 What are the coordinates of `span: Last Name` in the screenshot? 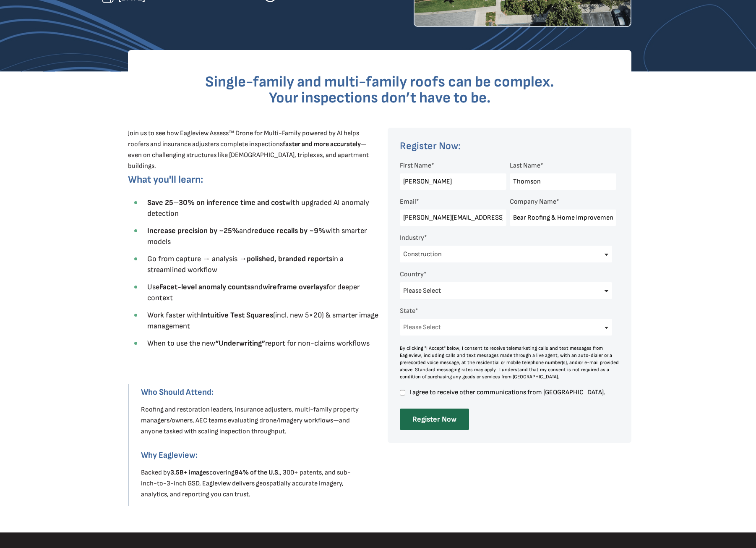 It's located at (525, 165).